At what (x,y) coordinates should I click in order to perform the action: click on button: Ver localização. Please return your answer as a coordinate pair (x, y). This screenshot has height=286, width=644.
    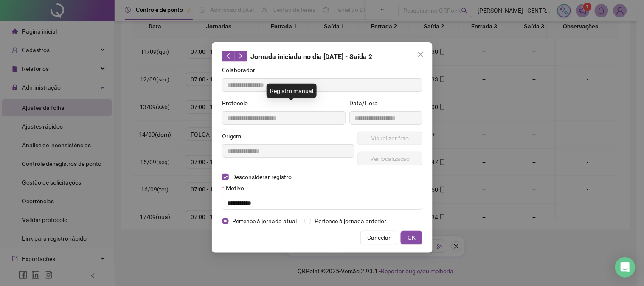
    Looking at the image, I should click on (390, 159).